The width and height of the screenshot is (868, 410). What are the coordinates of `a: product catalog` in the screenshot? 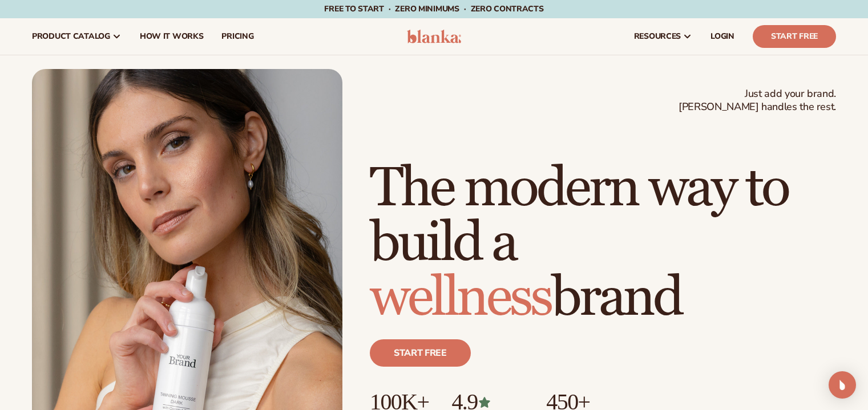 It's located at (76, 36).